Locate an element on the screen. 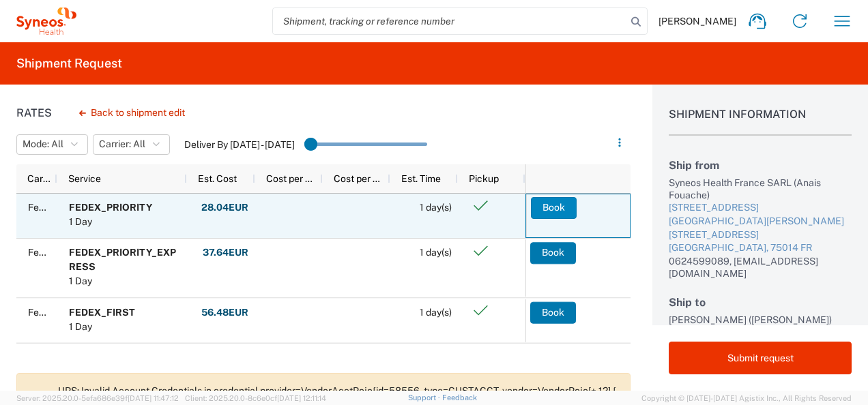  strong: 37.64 EUR is located at coordinates (225, 253).